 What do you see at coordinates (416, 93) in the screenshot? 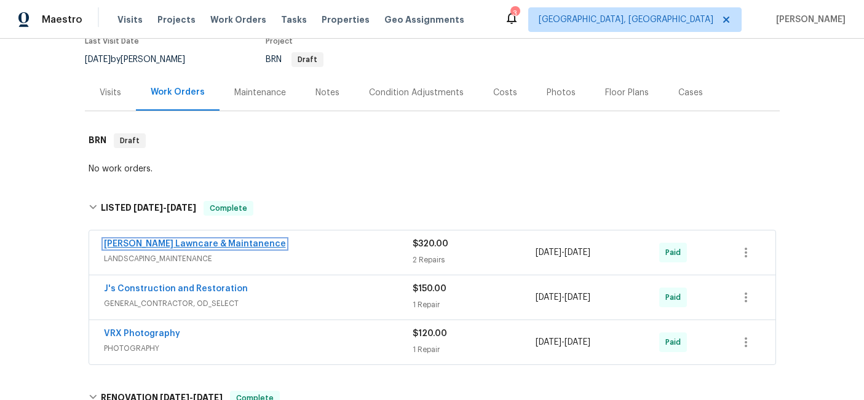
I see `div: Condition Adjustments` at bounding box center [416, 93].